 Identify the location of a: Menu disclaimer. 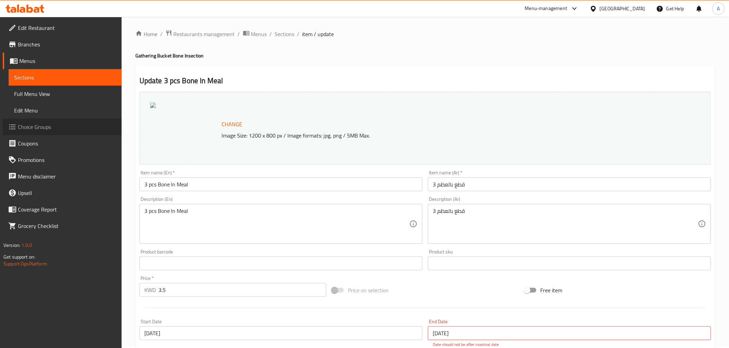
(62, 177).